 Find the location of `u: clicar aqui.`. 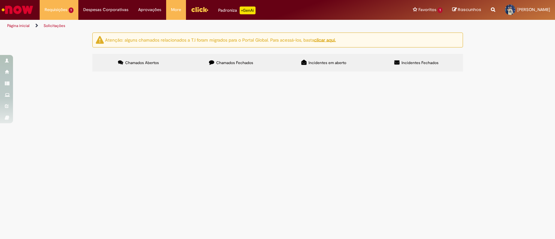

u: clicar aqui. is located at coordinates (325, 40).